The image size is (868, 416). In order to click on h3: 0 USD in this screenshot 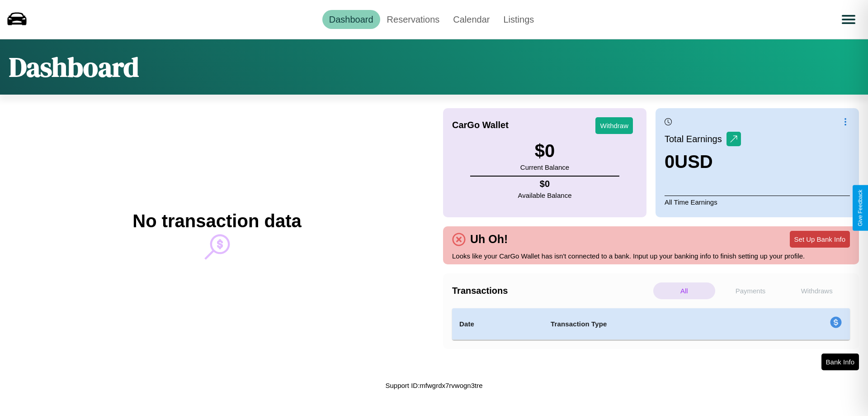, I will do `click(703, 162)`.